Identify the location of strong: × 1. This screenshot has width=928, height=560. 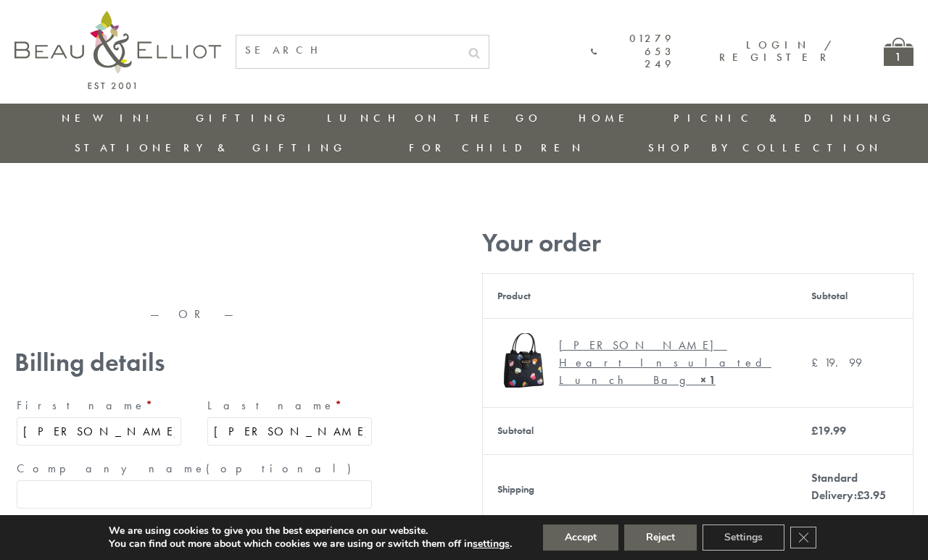
(707, 380).